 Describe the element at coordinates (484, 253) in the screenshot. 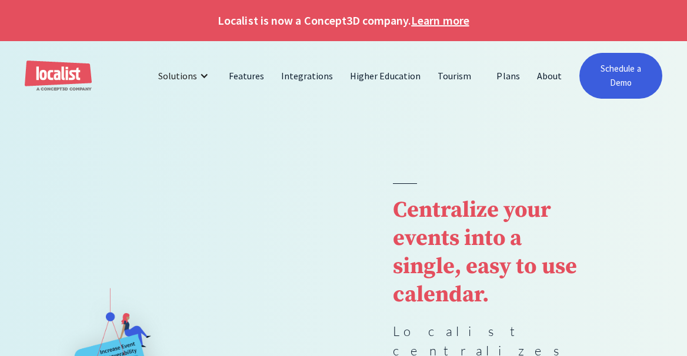

I see `strong: Centralize your events into a single, easy to use calendar.` at that location.